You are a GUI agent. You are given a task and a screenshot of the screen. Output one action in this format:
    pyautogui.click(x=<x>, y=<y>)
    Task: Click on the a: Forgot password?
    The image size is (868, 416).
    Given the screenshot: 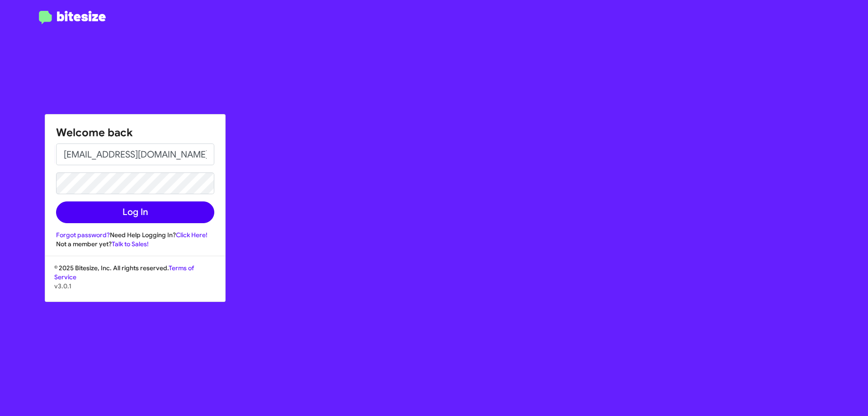 What is the action you would take?
    pyautogui.click(x=83, y=235)
    